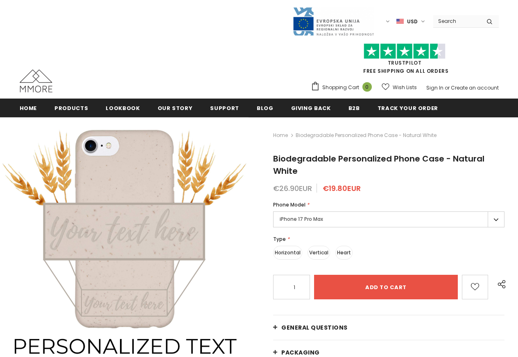  What do you see at coordinates (71, 108) in the screenshot?
I see `a: Products` at bounding box center [71, 108].